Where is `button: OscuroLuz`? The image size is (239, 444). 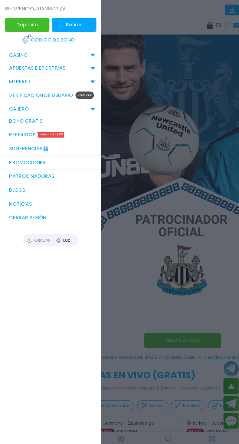
button: OscuroLuz is located at coordinates (50, 237).